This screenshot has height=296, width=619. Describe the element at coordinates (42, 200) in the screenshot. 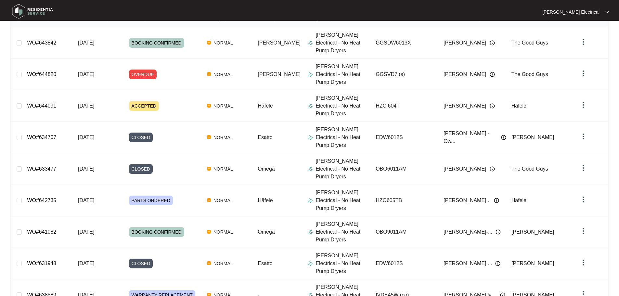

I see `a: WO#642735` at that location.